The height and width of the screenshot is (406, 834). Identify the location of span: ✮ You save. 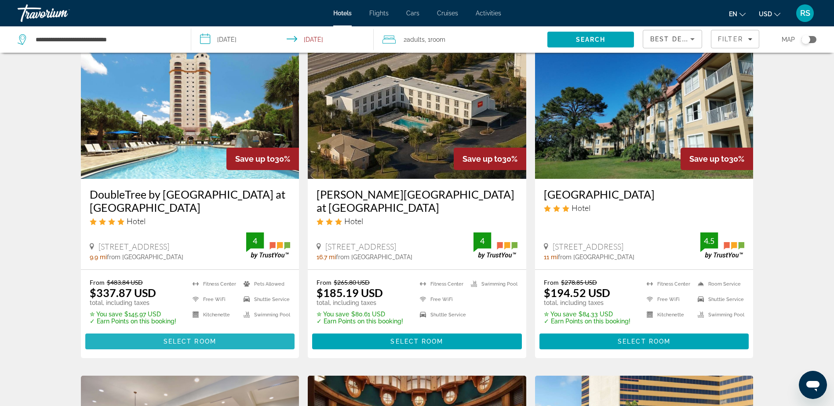
(560, 315).